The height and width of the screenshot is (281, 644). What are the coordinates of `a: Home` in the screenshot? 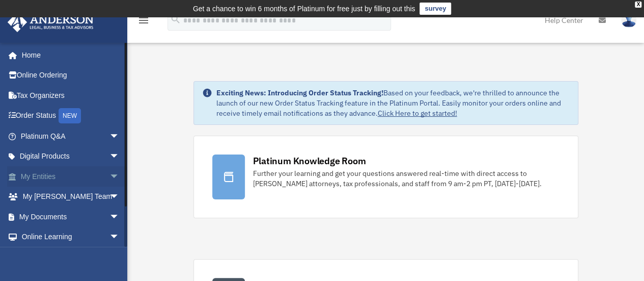 It's located at (68, 55).